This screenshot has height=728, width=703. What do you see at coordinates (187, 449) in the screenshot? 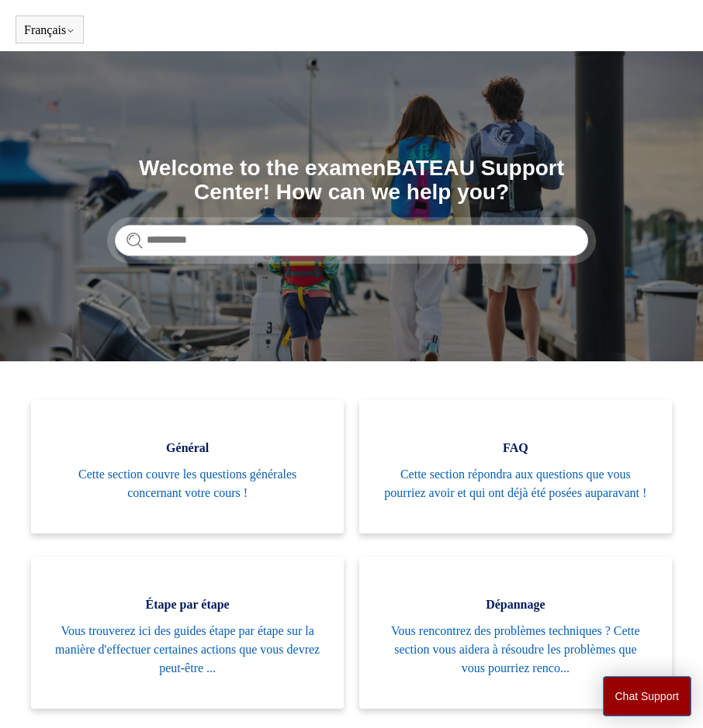
I see `span: Général` at bounding box center [187, 449].